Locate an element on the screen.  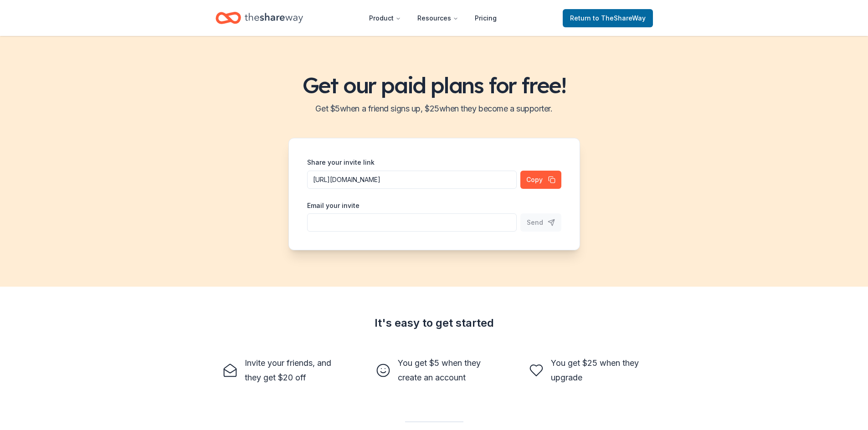
div: It's easy to get started is located at coordinates (434, 323).